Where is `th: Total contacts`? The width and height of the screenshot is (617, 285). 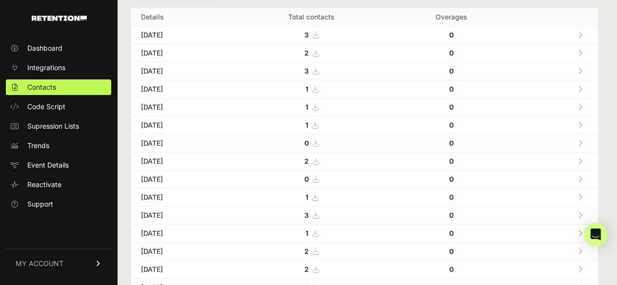
th: Total contacts is located at coordinates (311, 17).